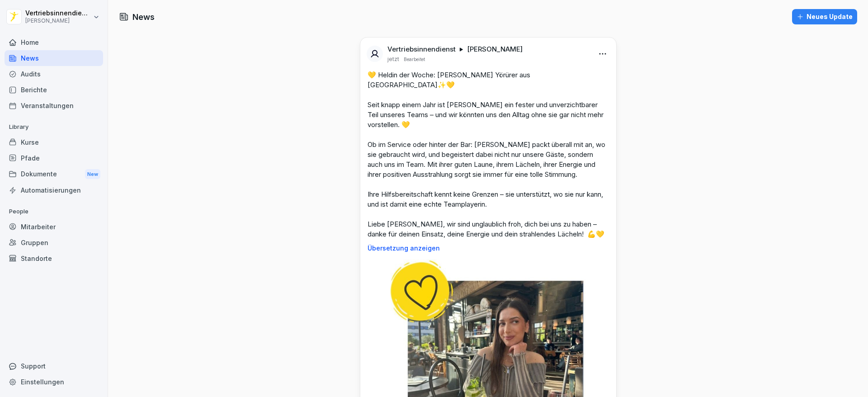 The image size is (868, 397). What do you see at coordinates (54, 42) in the screenshot?
I see `a: Home` at bounding box center [54, 42].